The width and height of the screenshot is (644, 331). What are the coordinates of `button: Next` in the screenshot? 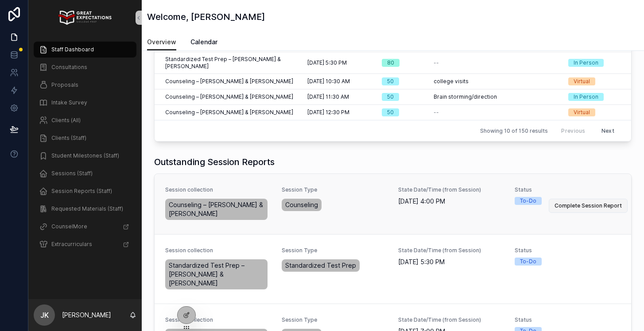 It's located at (608, 131).